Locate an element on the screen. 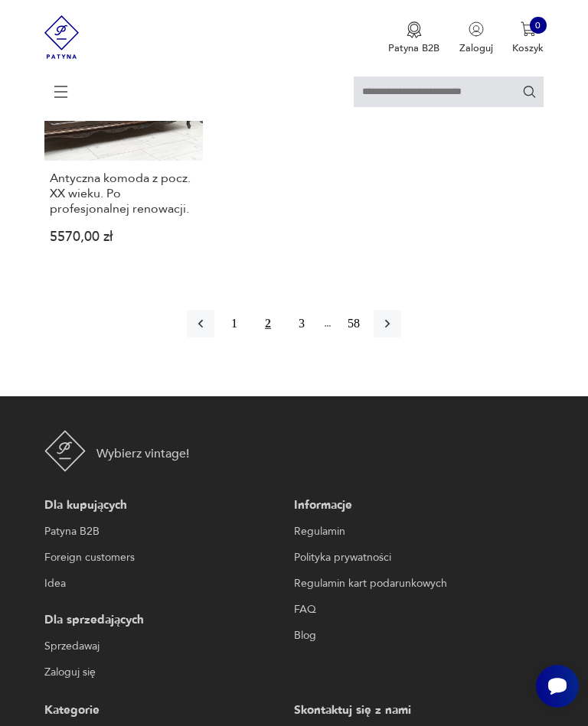  p: Dla kupujących is located at coordinates (166, 506).